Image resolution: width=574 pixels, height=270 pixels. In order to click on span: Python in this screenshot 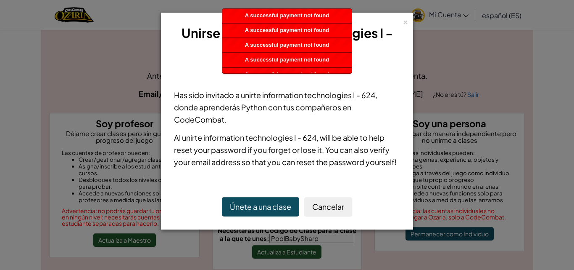, I will do `click(254, 107)`.